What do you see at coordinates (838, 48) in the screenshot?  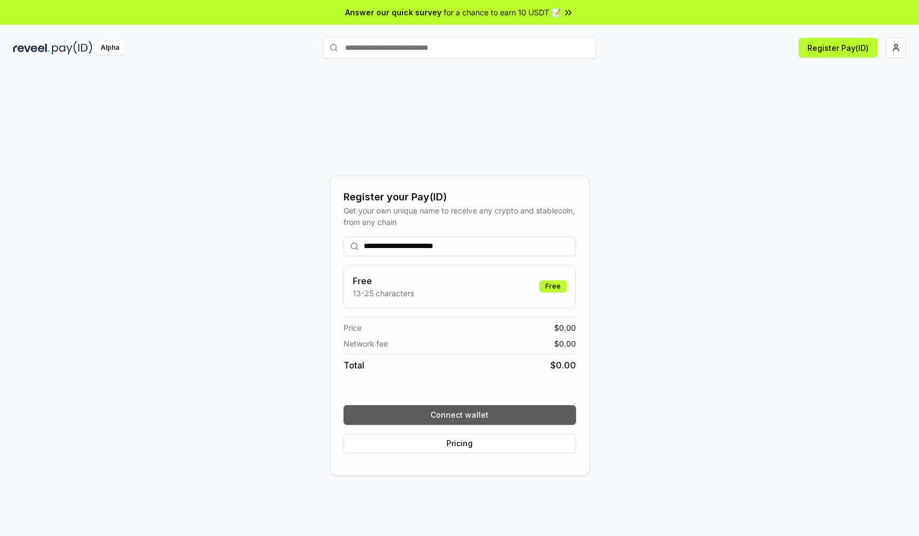 I see `button: Register Pay(ID)` at bounding box center [838, 48].